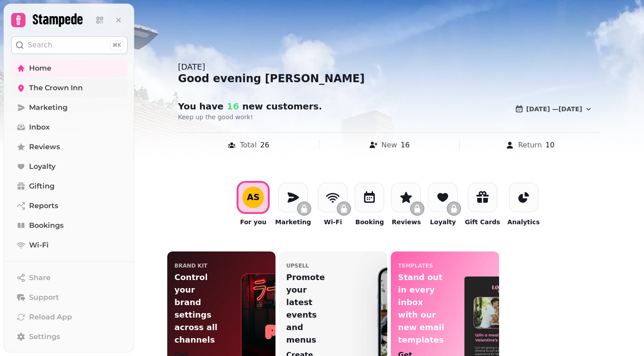 The image size is (644, 356). I want to click on span: Settings, so click(44, 337).